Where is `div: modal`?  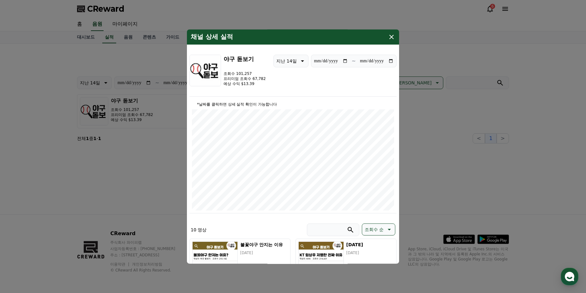 div: modal is located at coordinates (293, 146).